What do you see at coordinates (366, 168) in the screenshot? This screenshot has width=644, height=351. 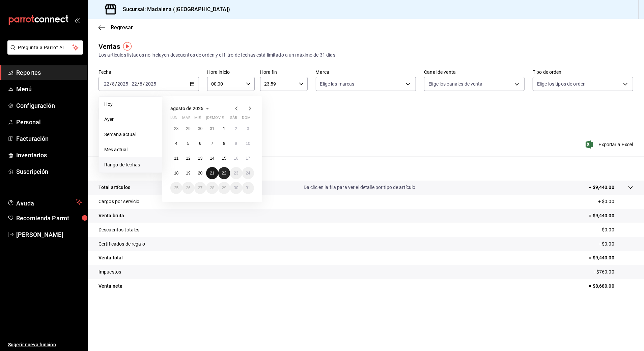 I see `p: Resumen` at bounding box center [366, 168].